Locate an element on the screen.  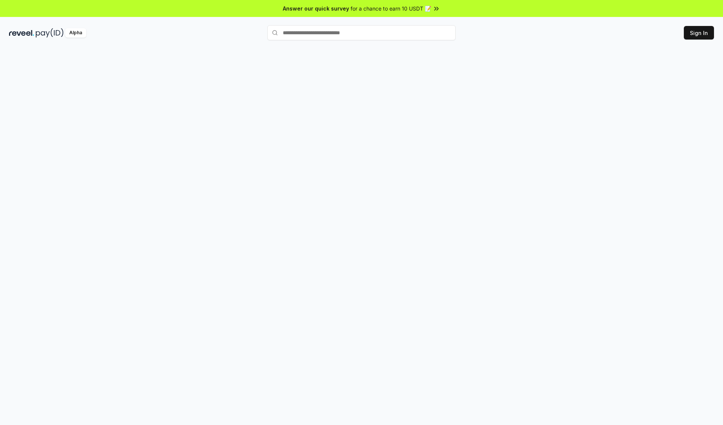
div: Alpha is located at coordinates (76, 33).